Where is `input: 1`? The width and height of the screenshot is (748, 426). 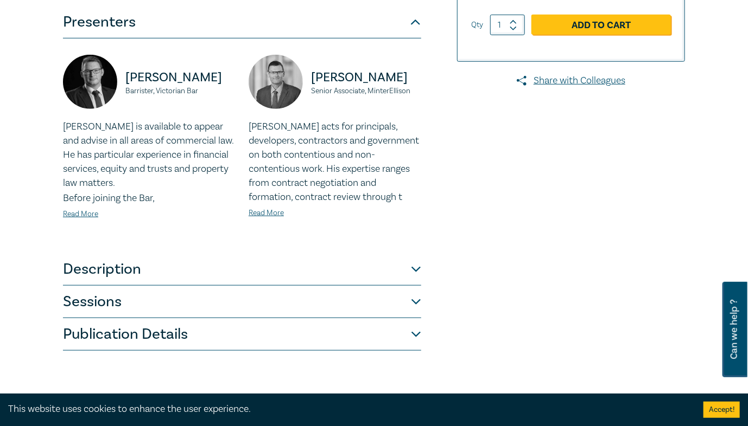 input: 1 is located at coordinates (507, 25).